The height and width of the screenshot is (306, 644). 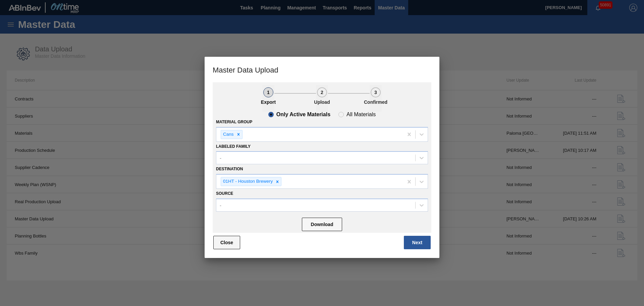 I want to click on p: Export, so click(x=268, y=102).